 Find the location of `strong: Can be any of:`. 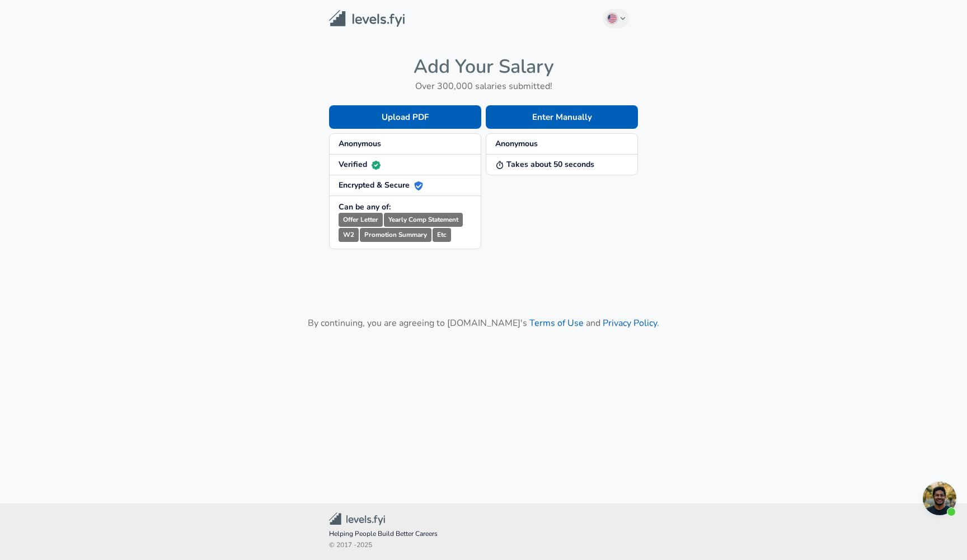

strong: Can be any of: is located at coordinates (364, 207).